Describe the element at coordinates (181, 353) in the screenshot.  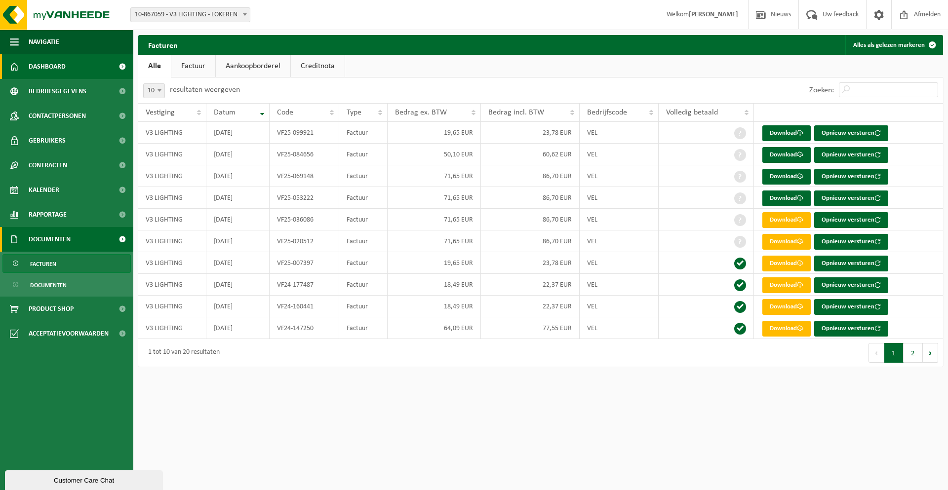
I see `div: 1 tot 10 van 20 resultaten` at that location.